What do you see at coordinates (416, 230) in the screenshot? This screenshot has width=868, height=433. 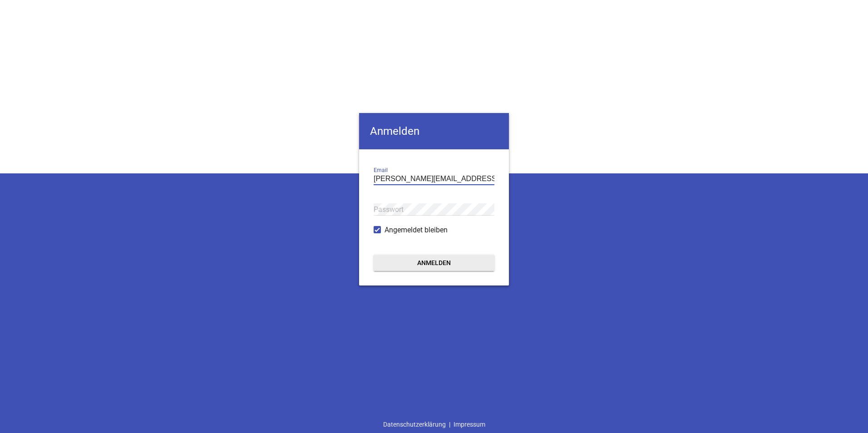 I see `span: Angemeldet bleiben` at bounding box center [416, 230].